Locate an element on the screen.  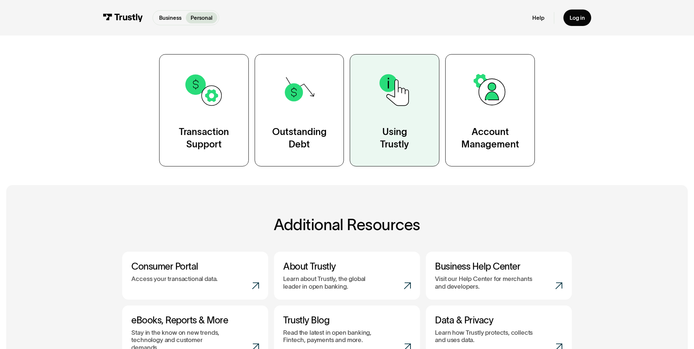
h3: Data & Privacy is located at coordinates (499, 320).